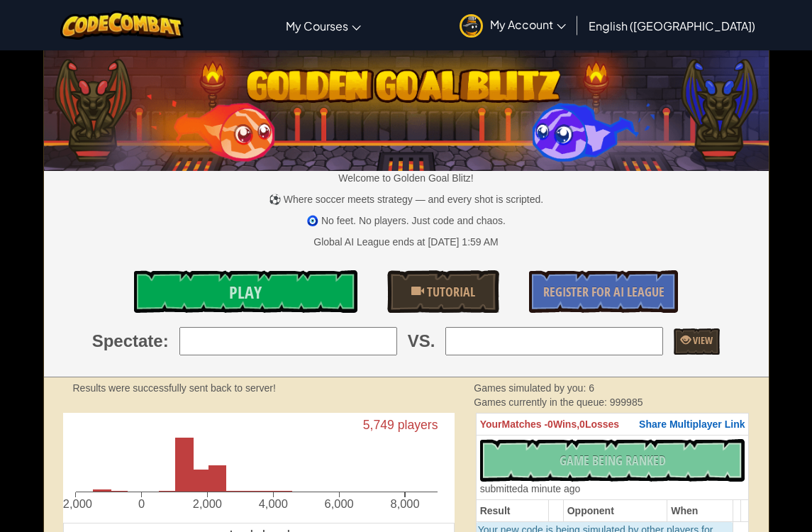 The height and width of the screenshot is (532, 812). What do you see at coordinates (449, 292) in the screenshot?
I see `span: Tutorial` at bounding box center [449, 292].